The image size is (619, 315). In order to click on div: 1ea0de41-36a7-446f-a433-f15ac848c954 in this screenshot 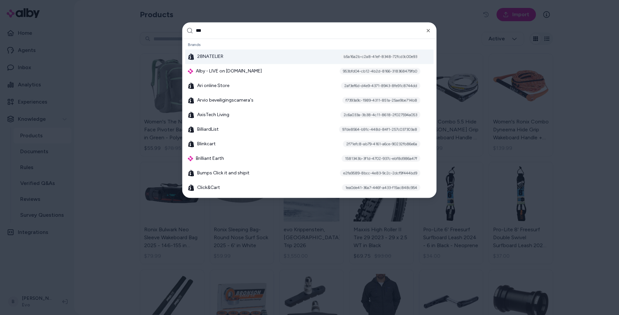, I will do `click(381, 188)`.